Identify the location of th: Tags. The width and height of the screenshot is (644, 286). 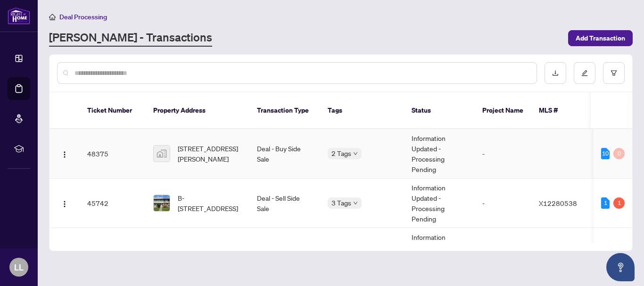
(362, 111).